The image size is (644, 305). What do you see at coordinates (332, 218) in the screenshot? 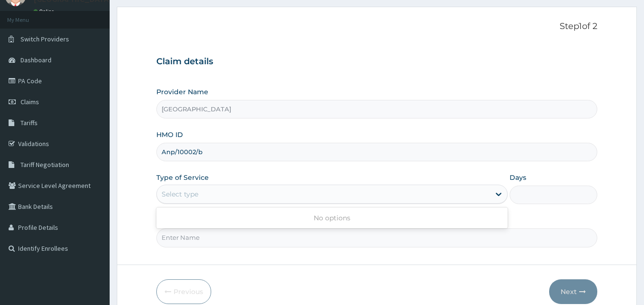
I see `div: No options` at bounding box center [332, 218].